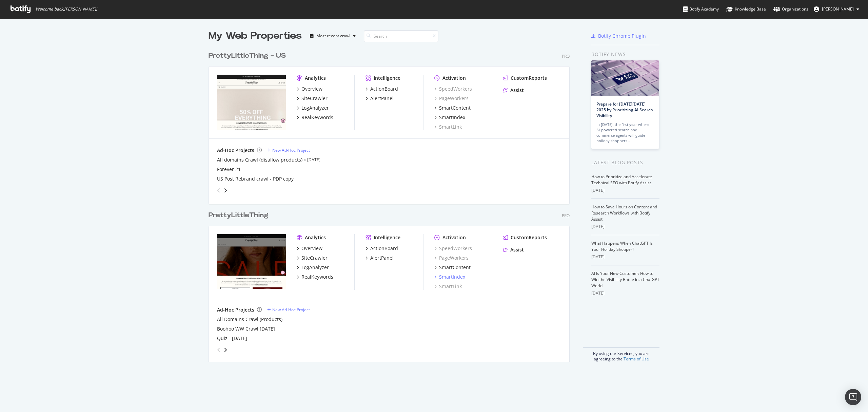  Describe the element at coordinates (229, 169) in the screenshot. I see `a: Forever 21` at that location.